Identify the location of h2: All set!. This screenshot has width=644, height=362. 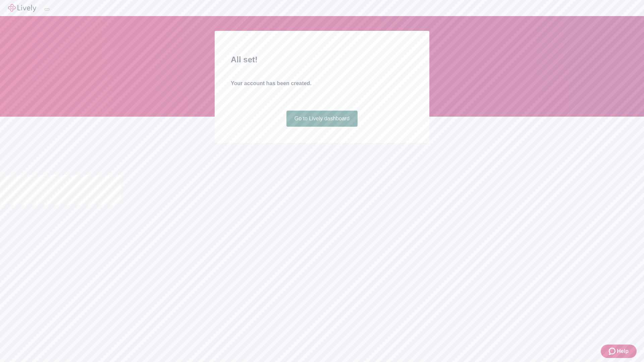
(322, 60).